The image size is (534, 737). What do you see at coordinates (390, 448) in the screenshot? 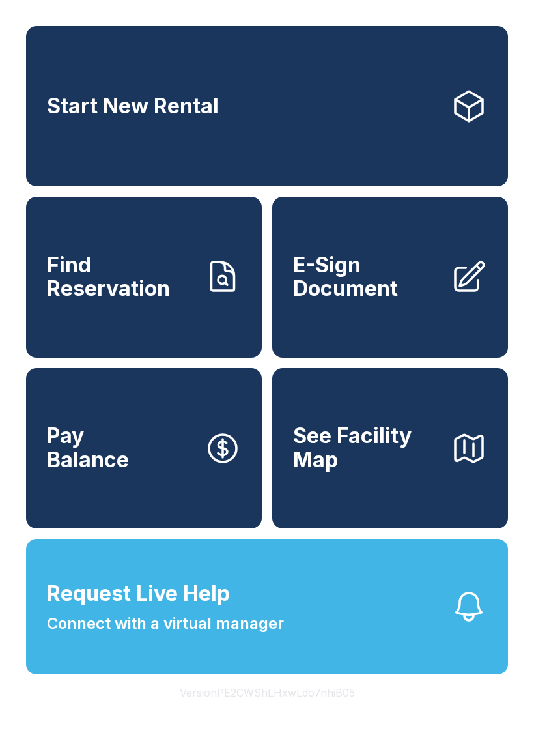
I see `button: See Facility Map` at bounding box center [390, 448].